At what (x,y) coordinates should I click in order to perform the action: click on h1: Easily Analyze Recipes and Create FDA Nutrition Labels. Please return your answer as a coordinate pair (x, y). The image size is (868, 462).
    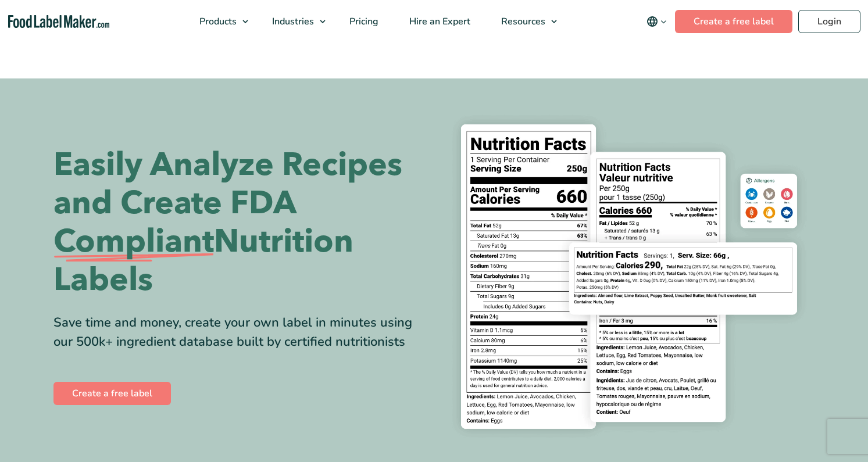
    Looking at the image, I should click on (240, 222).